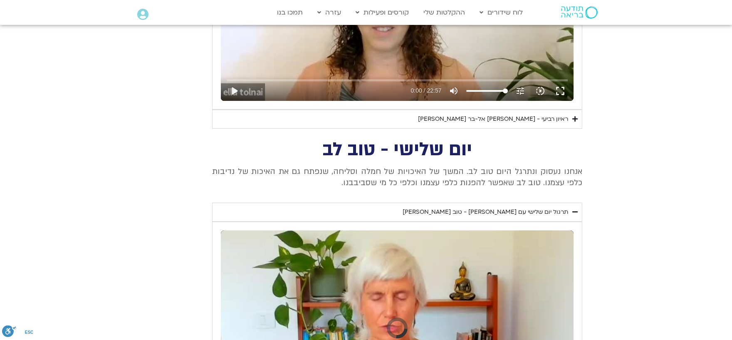 The width and height of the screenshot is (732, 340). I want to click on a: עזרה, so click(329, 12).